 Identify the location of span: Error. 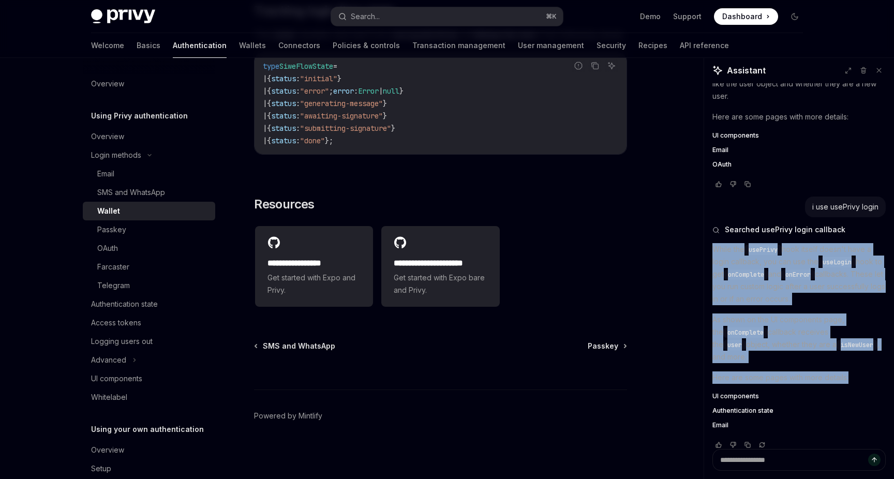
(368, 91).